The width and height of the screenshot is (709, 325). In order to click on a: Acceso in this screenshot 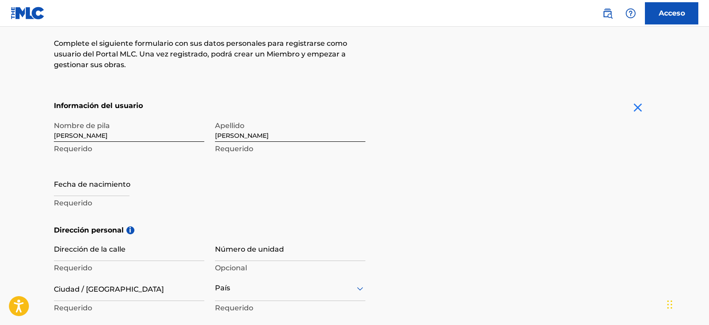, I will do `click(672, 13)`.